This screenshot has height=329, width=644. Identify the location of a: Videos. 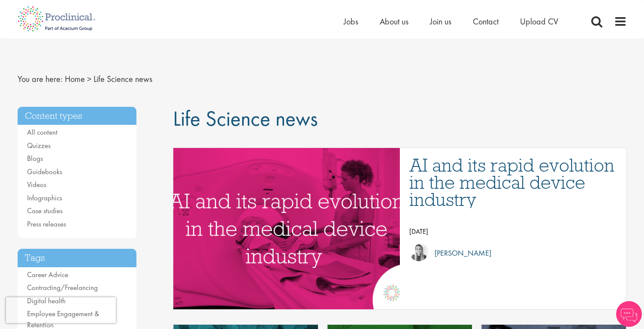
(36, 184).